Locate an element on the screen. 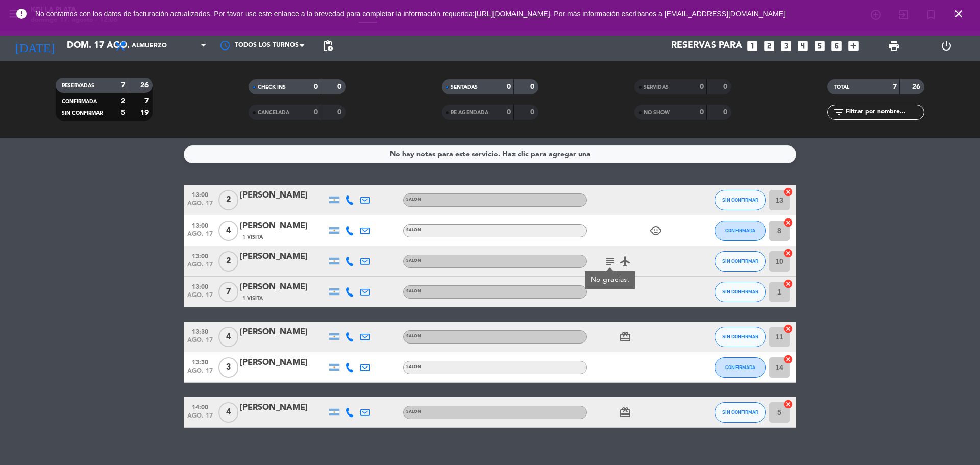 Image resolution: width=980 pixels, height=465 pixels. span: print is located at coordinates (894, 46).